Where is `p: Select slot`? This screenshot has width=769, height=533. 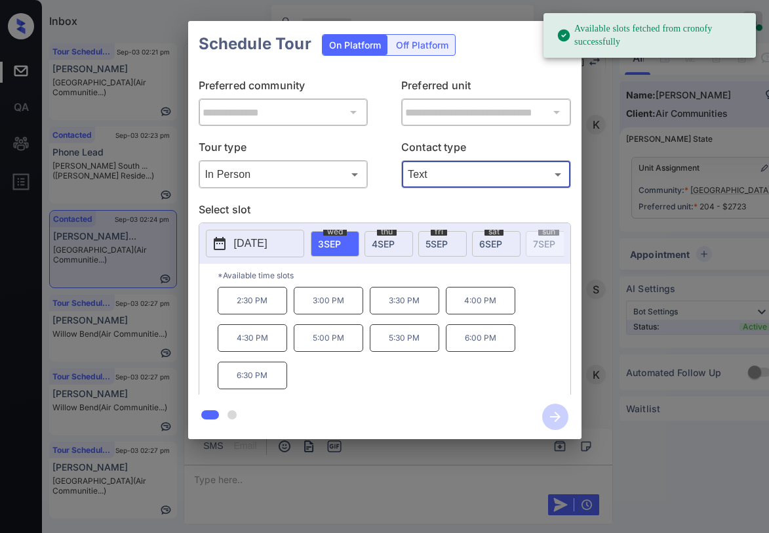
p: Select slot is located at coordinates (385, 212).